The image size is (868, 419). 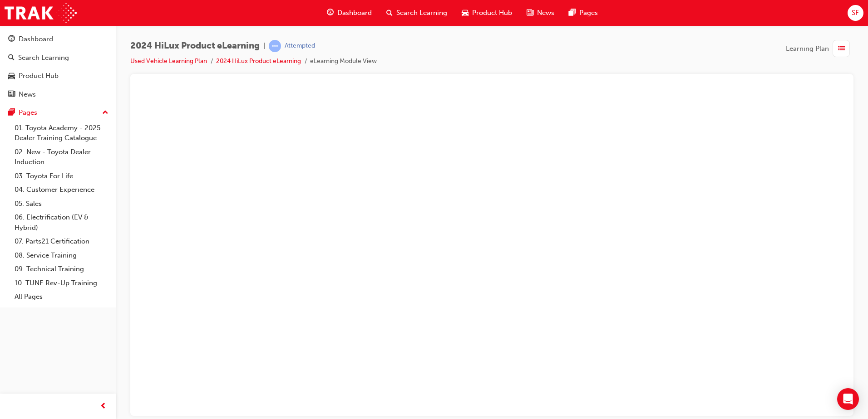 What do you see at coordinates (43, 57) in the screenshot?
I see `div: Search Learning` at bounding box center [43, 57].